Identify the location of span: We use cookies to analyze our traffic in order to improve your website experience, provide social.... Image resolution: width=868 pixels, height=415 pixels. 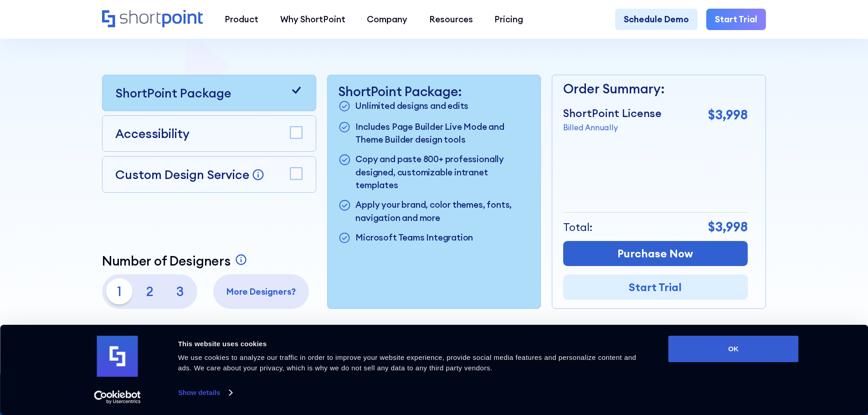
(407, 363).